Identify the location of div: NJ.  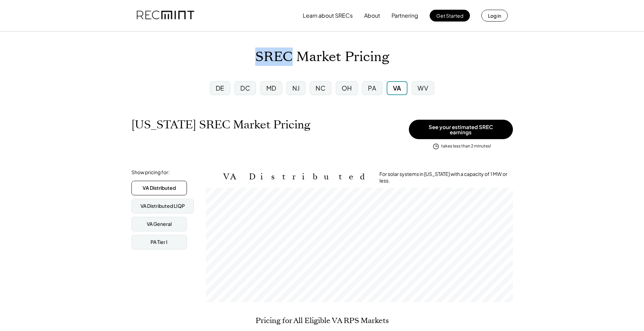
(296, 88).